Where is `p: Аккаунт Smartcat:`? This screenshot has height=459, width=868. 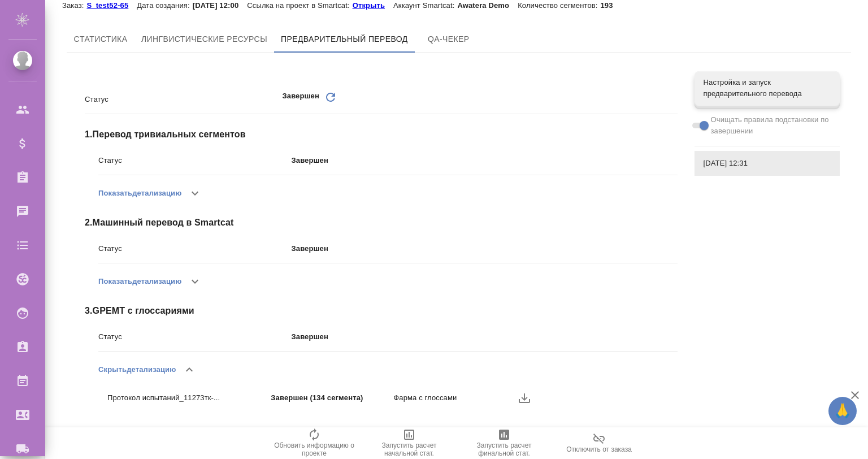 p: Аккаунт Smartcat: is located at coordinates (425, 5).